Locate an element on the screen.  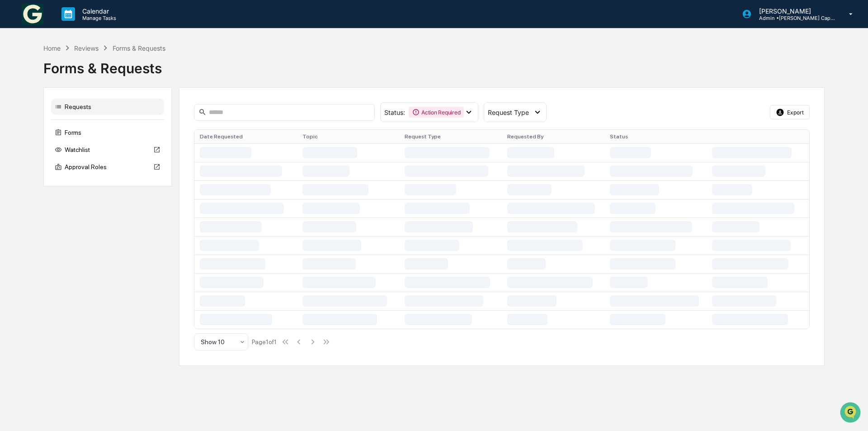
th: Topic is located at coordinates (348, 137).